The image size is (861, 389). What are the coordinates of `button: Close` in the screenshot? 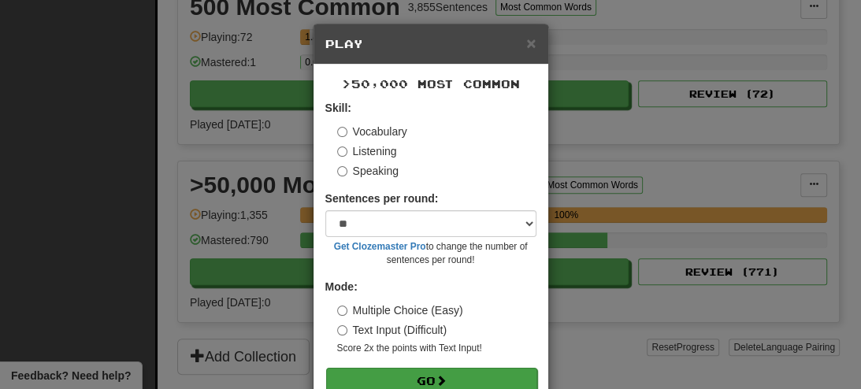 It's located at (531, 43).